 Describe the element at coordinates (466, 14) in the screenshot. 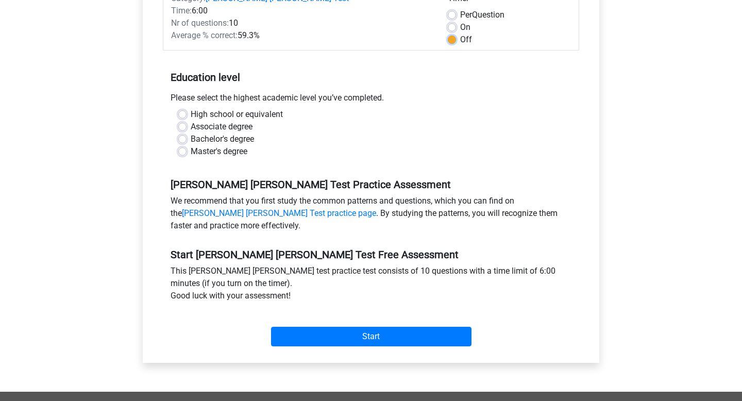

I see `span: Per` at that location.